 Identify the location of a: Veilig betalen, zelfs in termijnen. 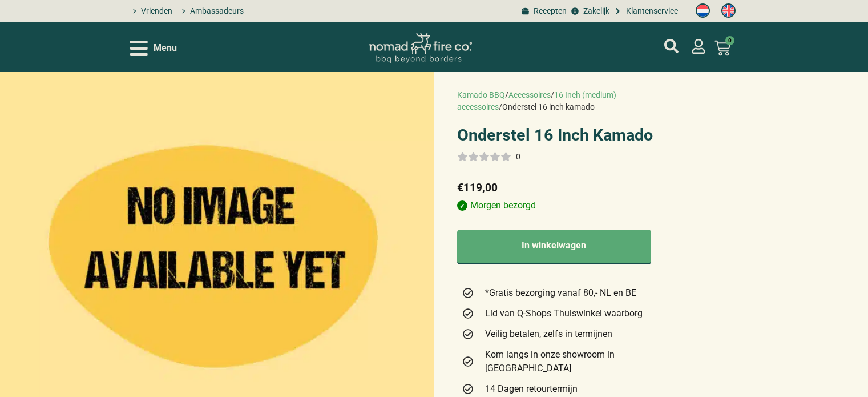
(573, 334).